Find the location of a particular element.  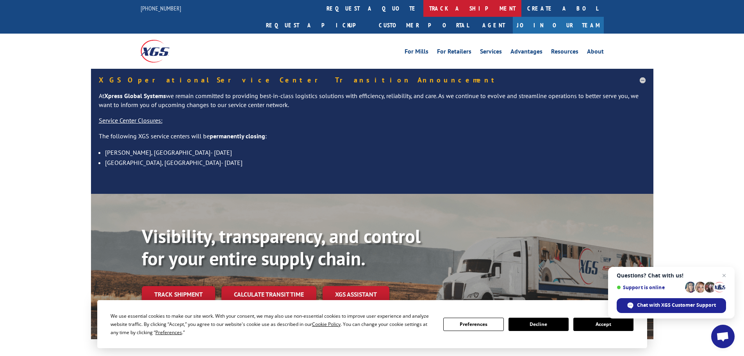

p: The following XGS service centers will be : is located at coordinates (372, 139).